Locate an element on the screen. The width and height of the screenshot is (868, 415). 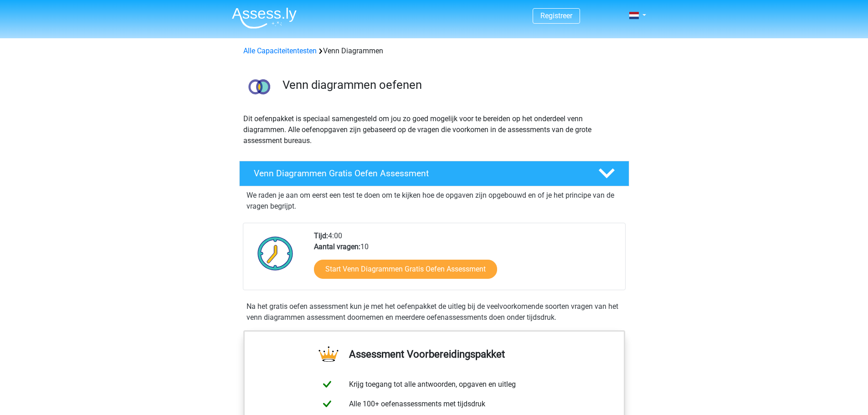
img: Klok is located at coordinates (275, 253).